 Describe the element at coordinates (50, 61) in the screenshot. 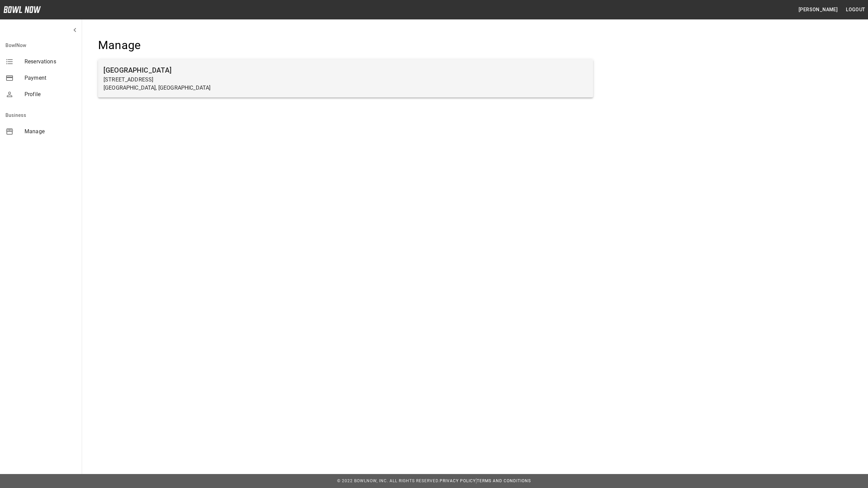

I see `span: Reservations` at that location.